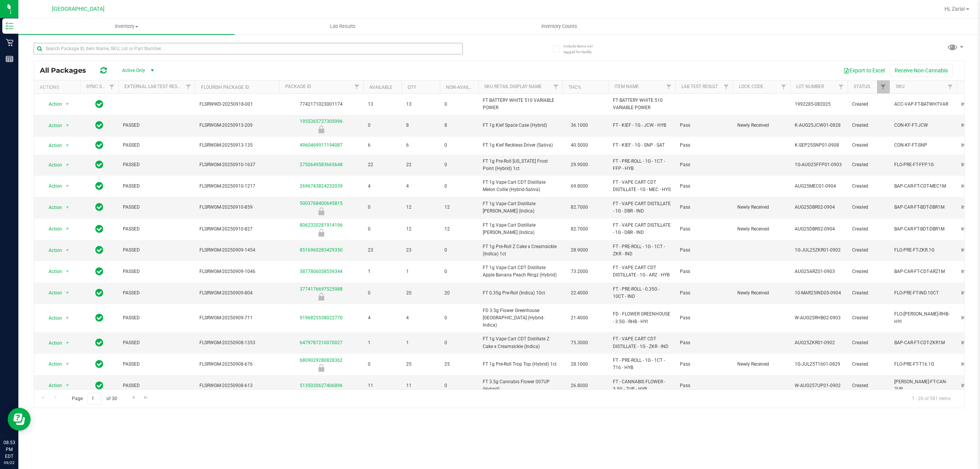  I want to click on span: ACC-VAP-FT-BATWHTVAR, so click(923, 104).